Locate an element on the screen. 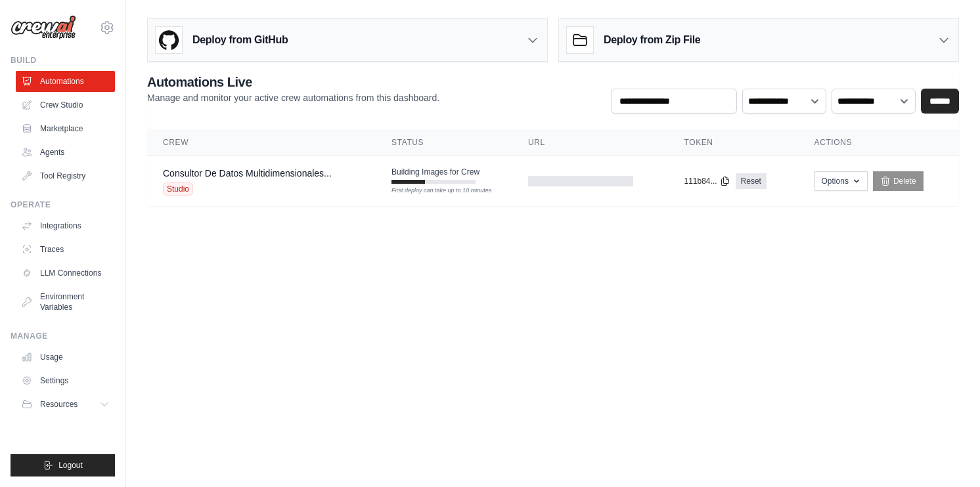 The height and width of the screenshot is (487, 980). th: Crew is located at coordinates (261, 143).